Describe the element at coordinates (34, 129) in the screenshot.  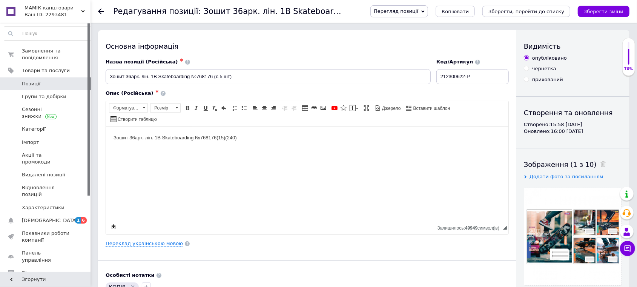
I see `span: Категорії` at that location.